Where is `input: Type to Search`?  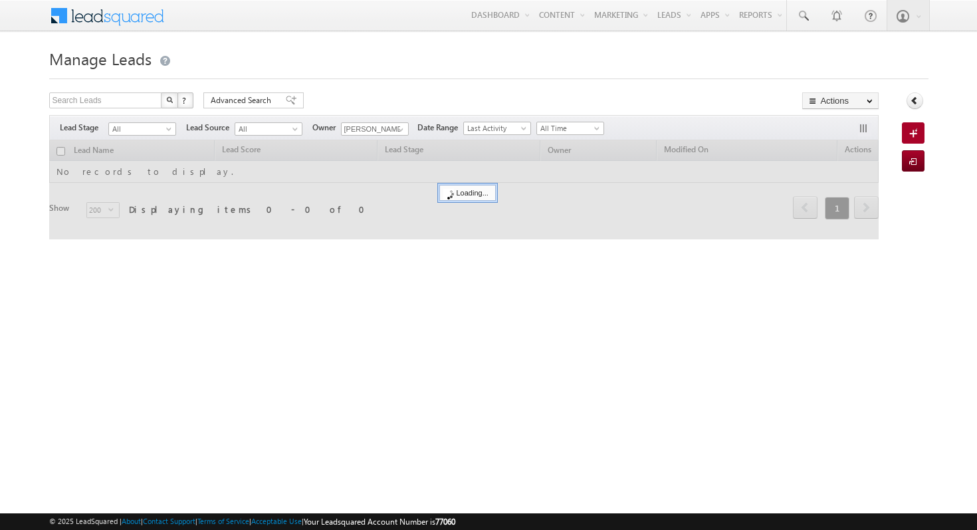 input: Type to Search is located at coordinates (375, 129).